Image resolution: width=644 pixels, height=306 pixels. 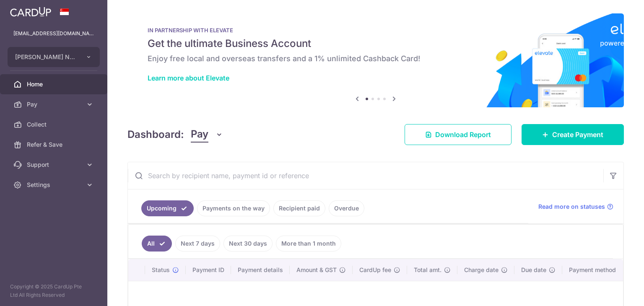 I want to click on a: More than 1 month, so click(x=308, y=244).